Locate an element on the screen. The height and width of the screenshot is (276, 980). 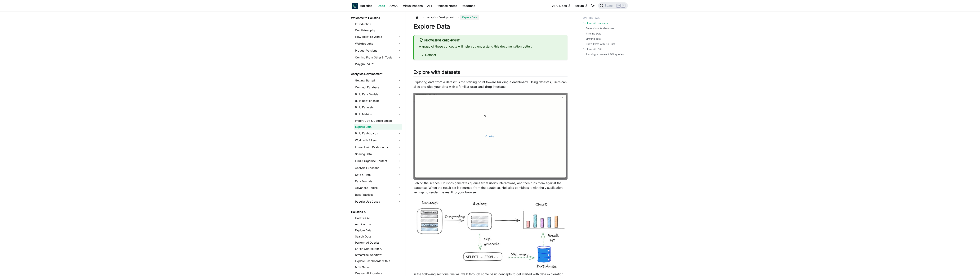
a: v3.0 Docs is located at coordinates (561, 6).